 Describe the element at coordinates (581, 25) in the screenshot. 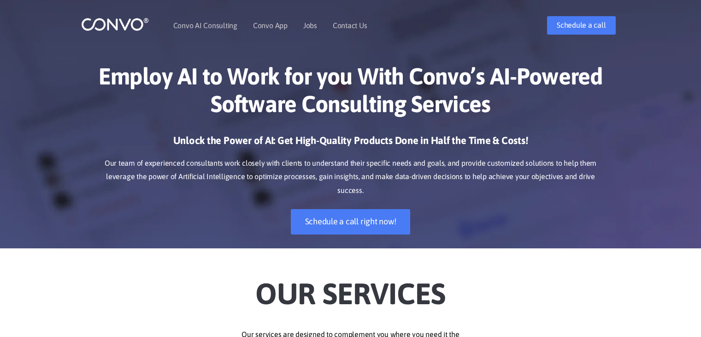

I see `a: Schedule a call` at that location.